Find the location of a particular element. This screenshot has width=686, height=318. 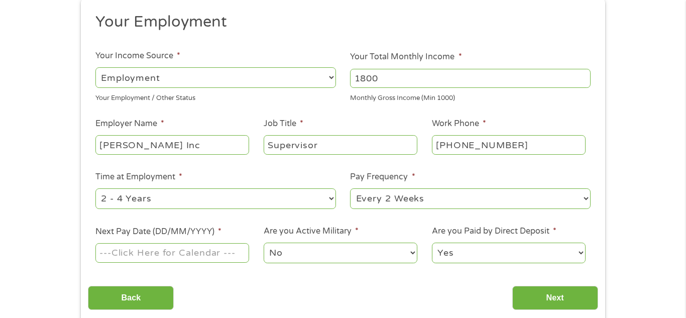

input: Walmart is located at coordinates (172, 145).